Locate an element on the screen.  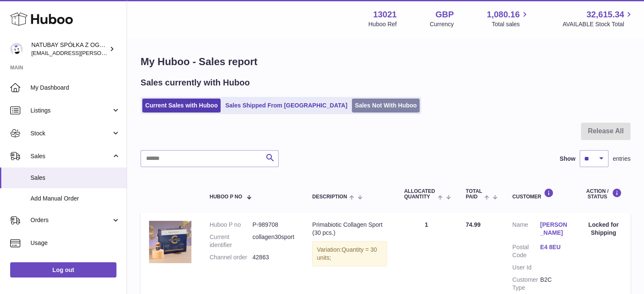
span: My Dashboard is located at coordinates (75, 88).